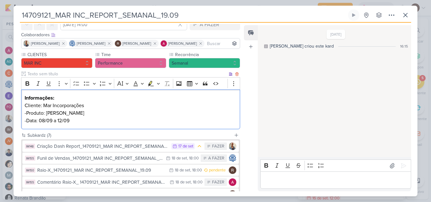 The width and height of the screenshot is (431, 202). Describe the element at coordinates (222, 44) in the screenshot. I see `input: Buscar` at that location.